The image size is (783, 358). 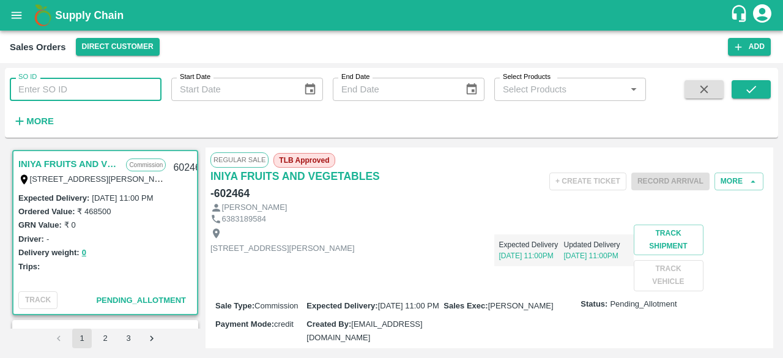 What do you see at coordinates (40, 225) in the screenshot?
I see `label: GRN Value:` at bounding box center [40, 225].